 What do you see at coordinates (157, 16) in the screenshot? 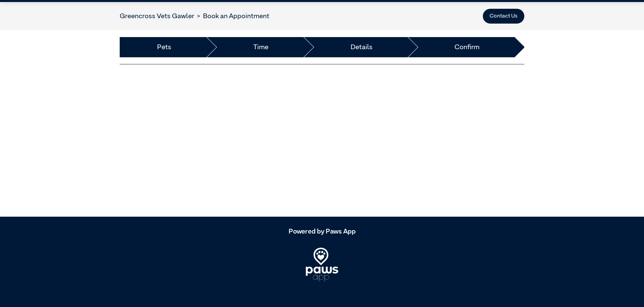
I see `a: Greencross Vets Gawler` at bounding box center [157, 16].